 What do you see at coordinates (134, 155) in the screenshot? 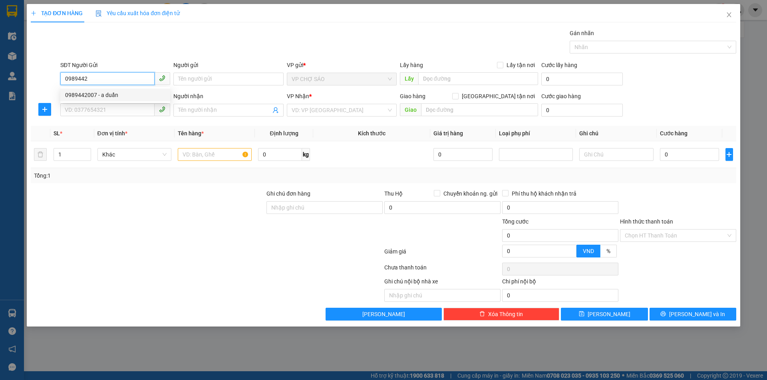
I see `span: Khác` at bounding box center [134, 155].